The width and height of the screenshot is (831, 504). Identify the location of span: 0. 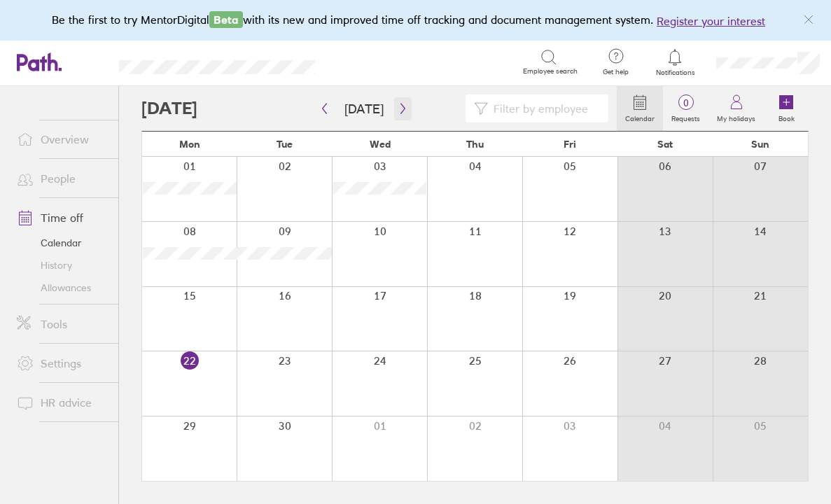
(686, 103).